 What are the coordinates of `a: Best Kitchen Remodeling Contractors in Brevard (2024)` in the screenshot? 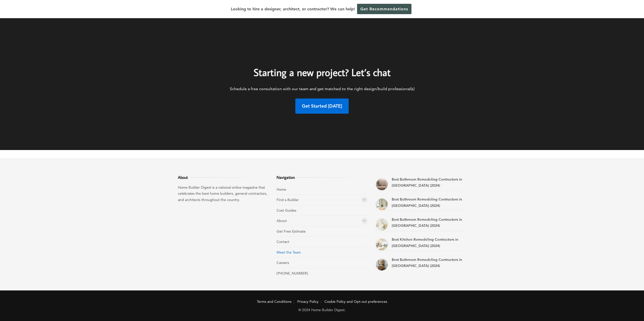 It's located at (382, 245).